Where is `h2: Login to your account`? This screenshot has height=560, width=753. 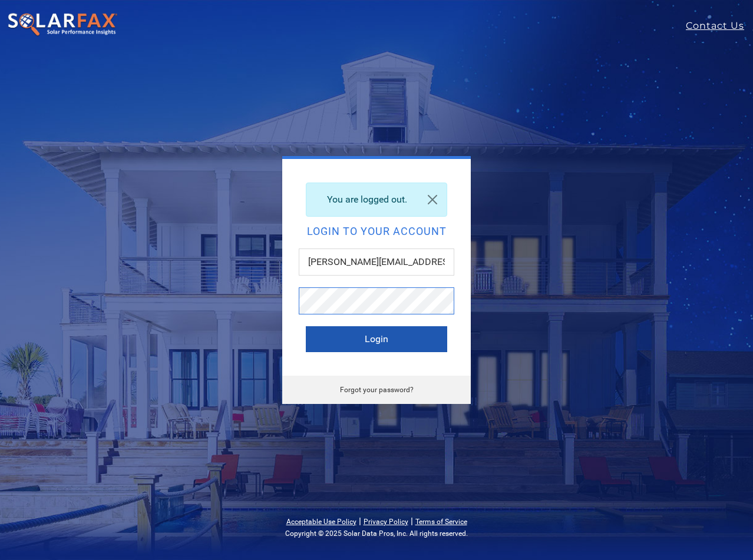
h2: Login to your account is located at coordinates (376, 231).